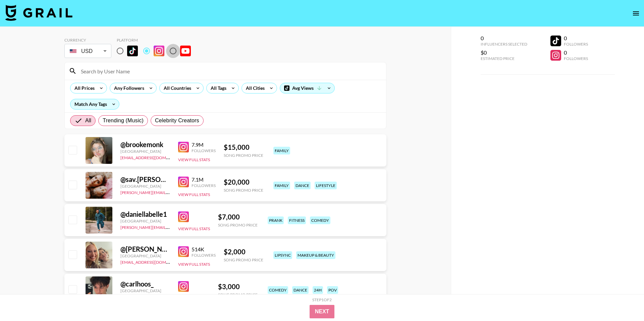  Describe the element at coordinates (322, 300) in the screenshot. I see `div: Step 1 of 2` at that location.